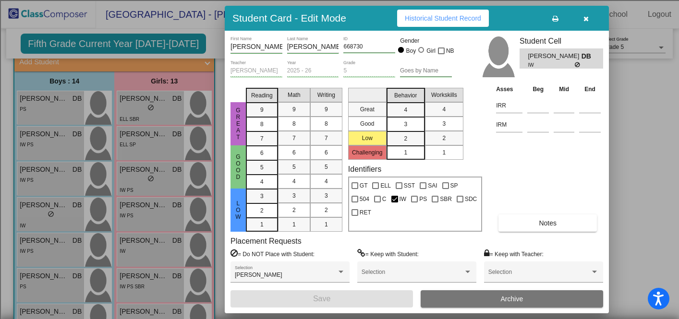  I want to click on div: SAVE, so click(339, 277).